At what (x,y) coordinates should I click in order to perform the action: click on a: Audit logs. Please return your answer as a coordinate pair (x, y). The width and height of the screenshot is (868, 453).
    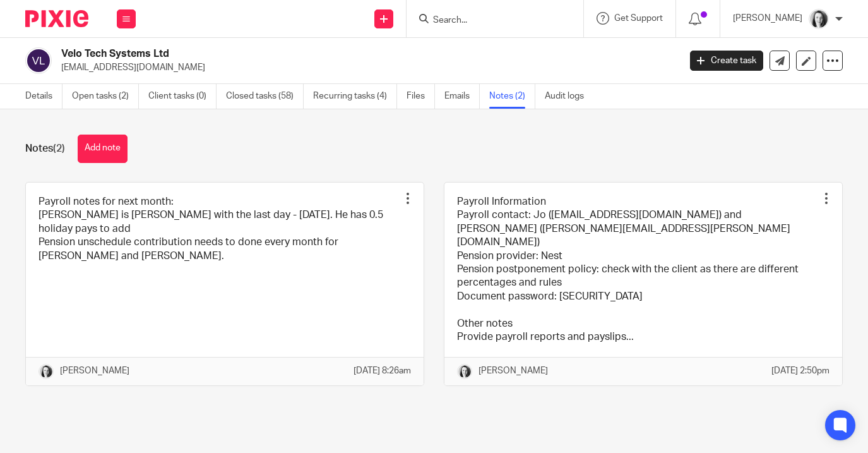
    Looking at the image, I should click on (569, 96).